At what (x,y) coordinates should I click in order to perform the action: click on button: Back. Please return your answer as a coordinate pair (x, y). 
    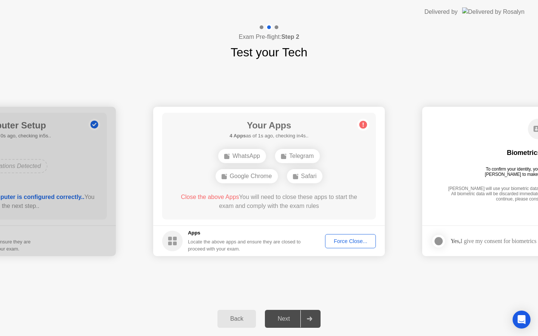
    Looking at the image, I should click on (236, 319).